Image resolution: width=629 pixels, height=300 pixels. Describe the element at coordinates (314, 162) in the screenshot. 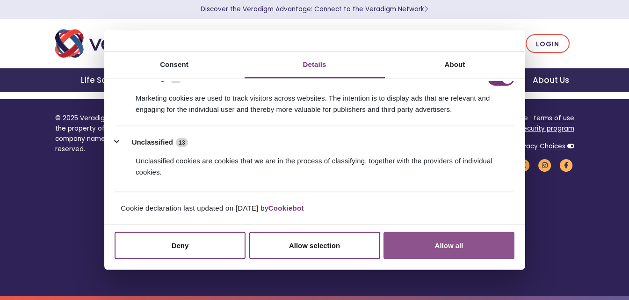

I see `div: Unclassified cookies are cookies that we are in the process of classifying, together with the pro...` at that location.